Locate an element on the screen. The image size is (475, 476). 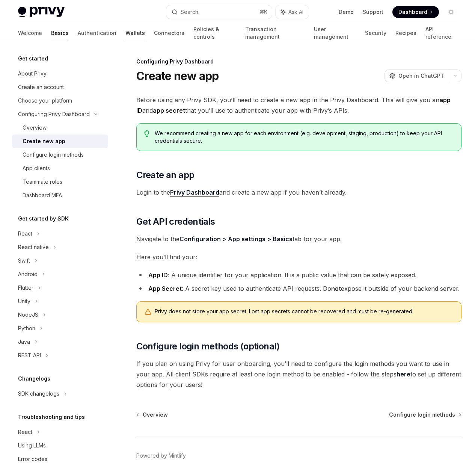
a: Wallets is located at coordinates (135, 33).